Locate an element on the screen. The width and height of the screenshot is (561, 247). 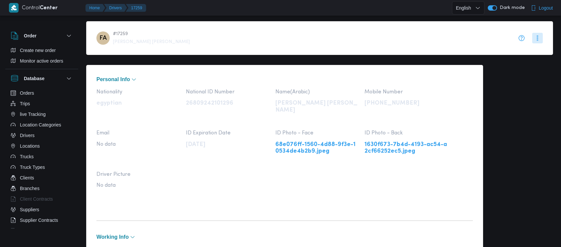
button: 17259 is located at coordinates (136, 8).